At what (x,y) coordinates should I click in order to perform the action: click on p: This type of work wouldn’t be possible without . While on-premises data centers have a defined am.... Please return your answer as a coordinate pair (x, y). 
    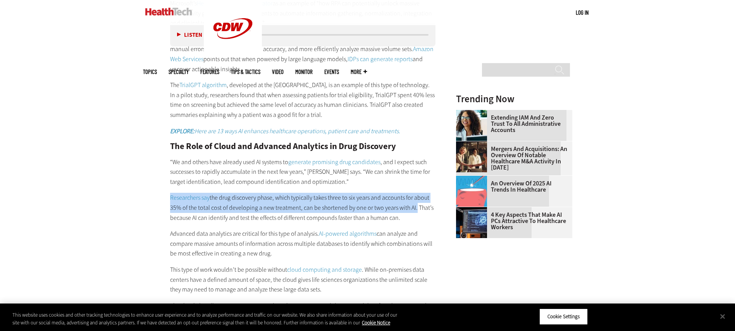
    Looking at the image, I should click on (303, 280).